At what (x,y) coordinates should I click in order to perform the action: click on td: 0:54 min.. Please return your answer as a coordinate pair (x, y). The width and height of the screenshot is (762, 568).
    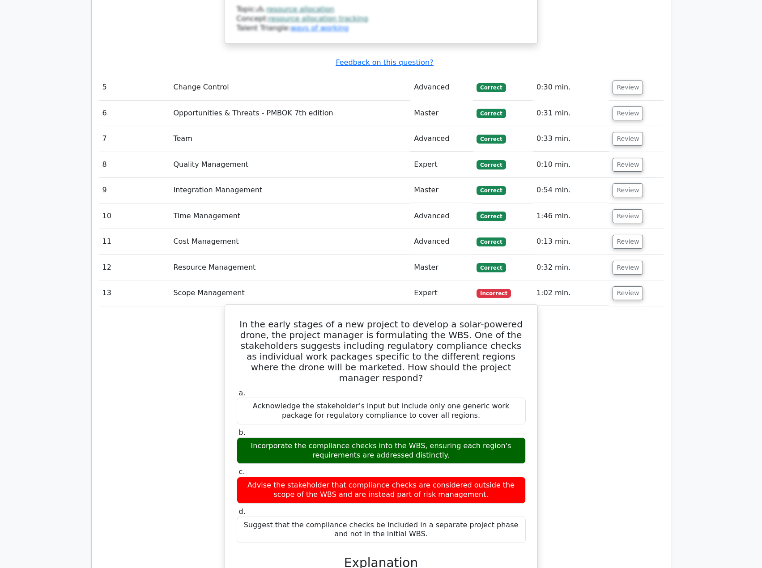
    Looking at the image, I should click on (571, 190).